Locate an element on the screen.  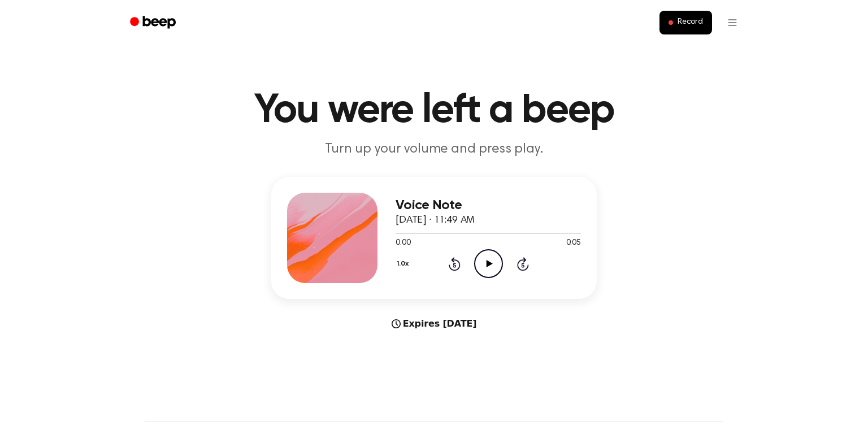
span: 0:05 is located at coordinates (573, 243).